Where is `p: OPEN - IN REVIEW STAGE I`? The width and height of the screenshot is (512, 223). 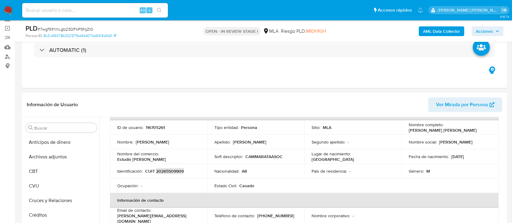
p: OPEN - IN REVIEW STAGE I is located at coordinates (232, 31).